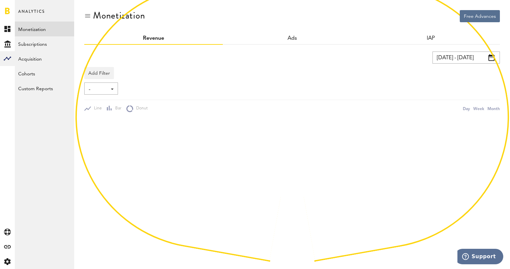 Image resolution: width=510 pixels, height=269 pixels. Describe the element at coordinates (431, 38) in the screenshot. I see `a: IAP` at that location.